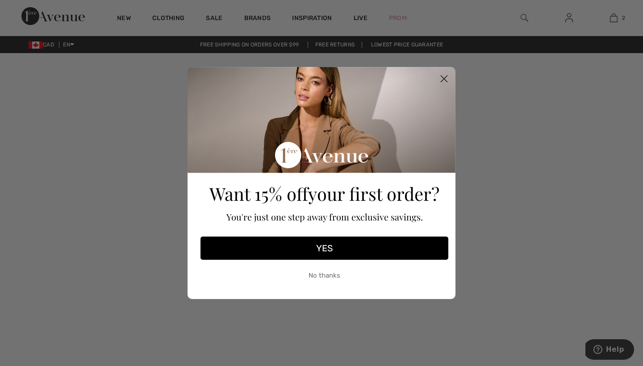 Image resolution: width=643 pixels, height=366 pixels. Describe the element at coordinates (258, 193) in the screenshot. I see `span: Want 15% off` at that location.